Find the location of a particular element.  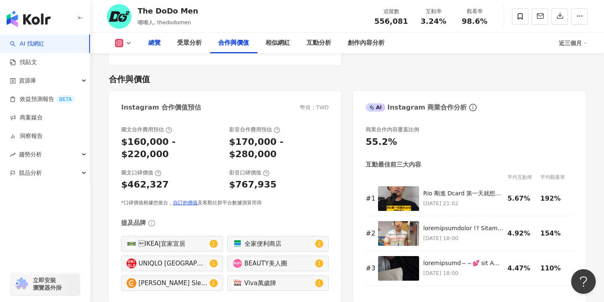

div: 總覽 is located at coordinates (154, 43).